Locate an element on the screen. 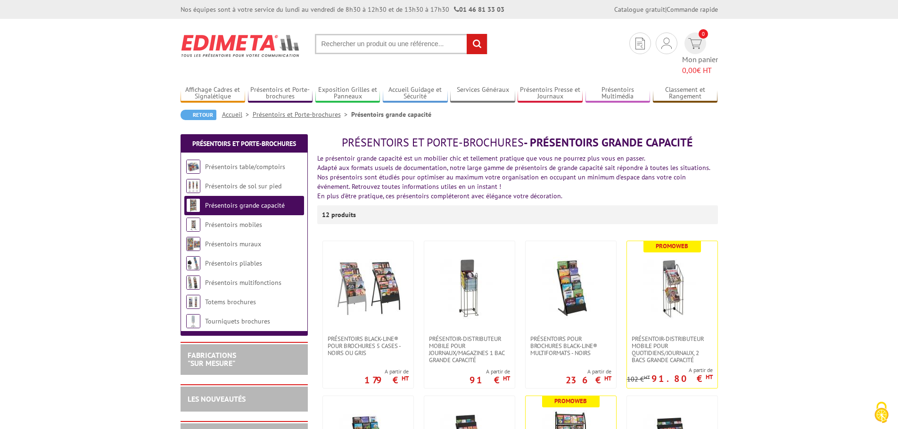 Image resolution: width=898 pixels, height=429 pixels. h1: - Présentoirs grande capacité is located at coordinates (518, 143).